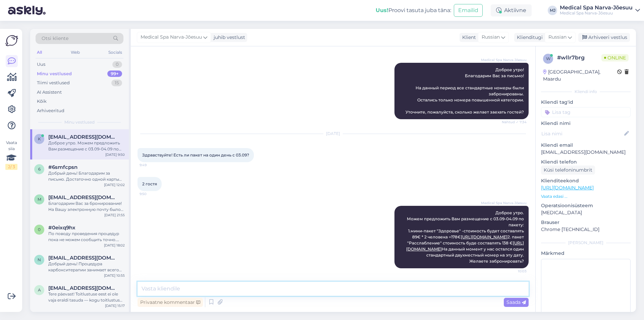  I want to click on div: Web, so click(75, 53).